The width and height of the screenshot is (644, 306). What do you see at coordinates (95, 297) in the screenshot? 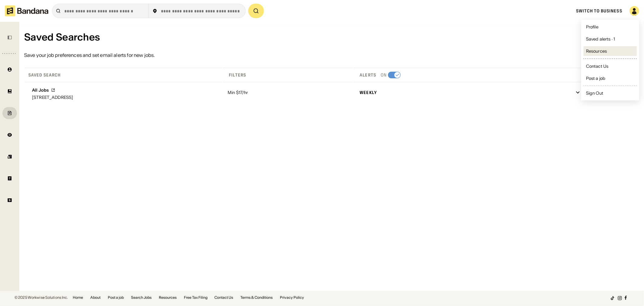
I see `a: About` at bounding box center [95, 297].